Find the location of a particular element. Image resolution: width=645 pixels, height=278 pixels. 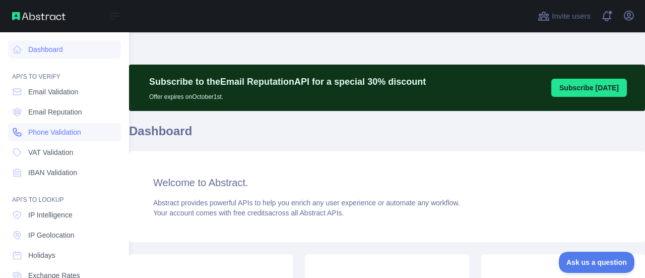

span: IP Intelligence is located at coordinates (50, 215).